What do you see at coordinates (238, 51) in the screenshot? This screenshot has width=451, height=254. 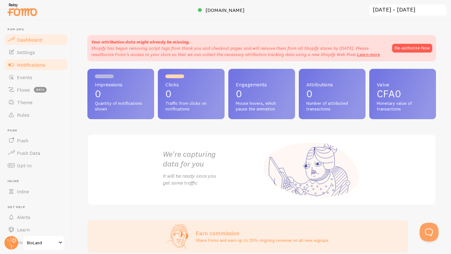 I see `p: Shopify has begun removing script tags from thank you and checkout pages and will remove them fro...` at bounding box center [238, 51].